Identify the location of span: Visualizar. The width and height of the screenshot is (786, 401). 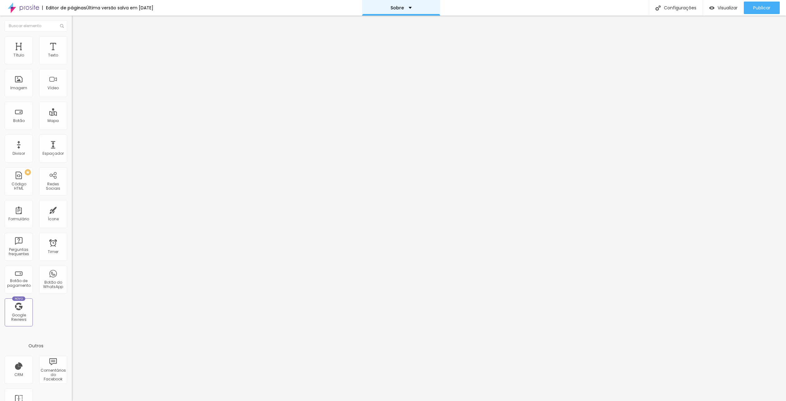
(727, 8).